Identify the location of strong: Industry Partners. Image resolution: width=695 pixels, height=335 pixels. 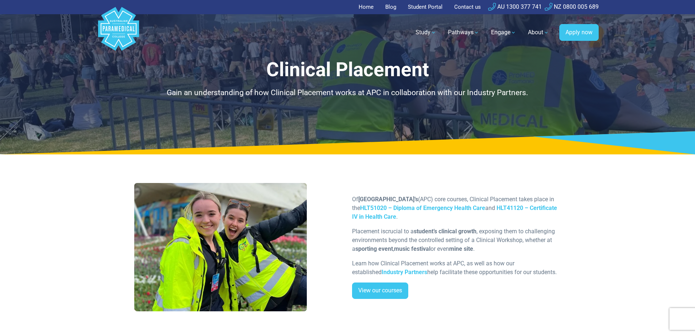
(404, 272).